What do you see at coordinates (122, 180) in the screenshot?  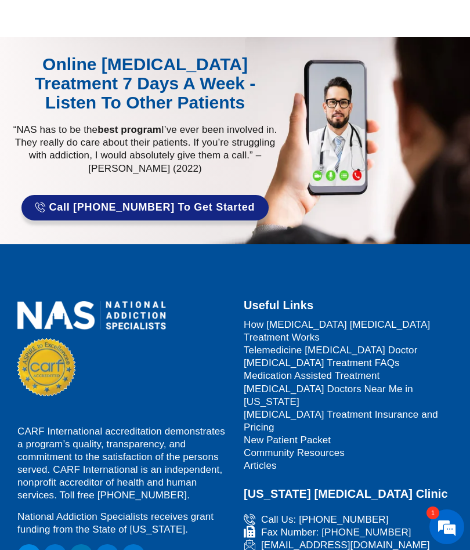 I see `span: How do I go back to check to make sure I have the right things marked. Do I have to start over` at bounding box center [122, 180].